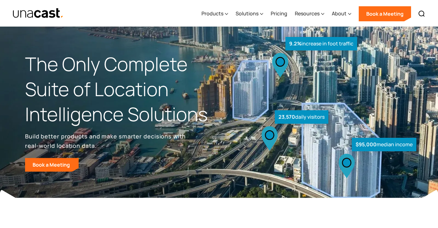  I want to click on strong: 9.2%, so click(295, 44).